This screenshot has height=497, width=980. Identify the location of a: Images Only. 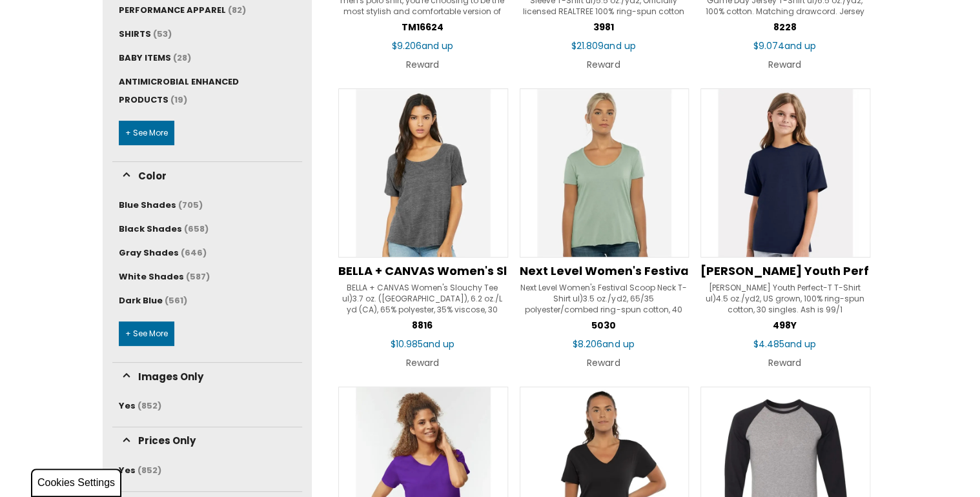
(162, 376).